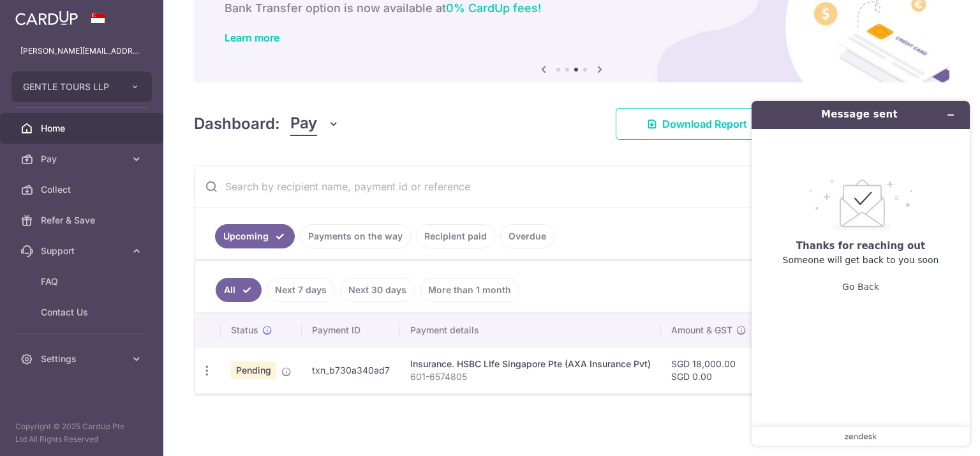  I want to click on h6: Bank Transfer option is now available at, so click(571, 8).